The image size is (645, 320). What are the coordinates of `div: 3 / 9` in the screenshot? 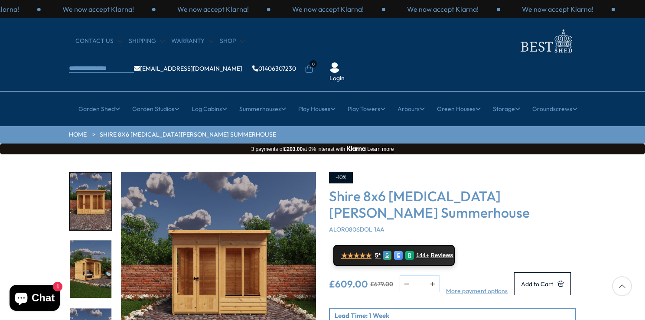 It's located at (91, 269).